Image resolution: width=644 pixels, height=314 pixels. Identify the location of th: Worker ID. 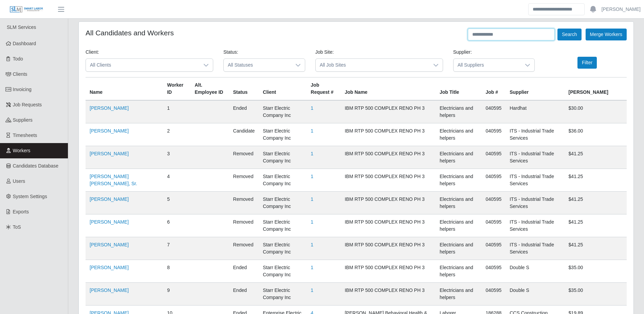
(176, 89).